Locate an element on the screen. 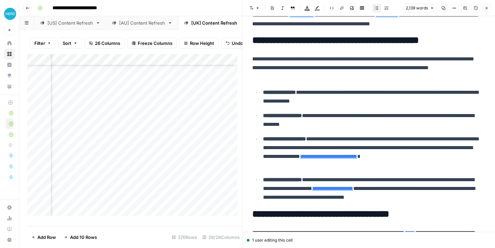 The height and width of the screenshot is (248, 495). button: Add 10 Rows is located at coordinates (81, 237).